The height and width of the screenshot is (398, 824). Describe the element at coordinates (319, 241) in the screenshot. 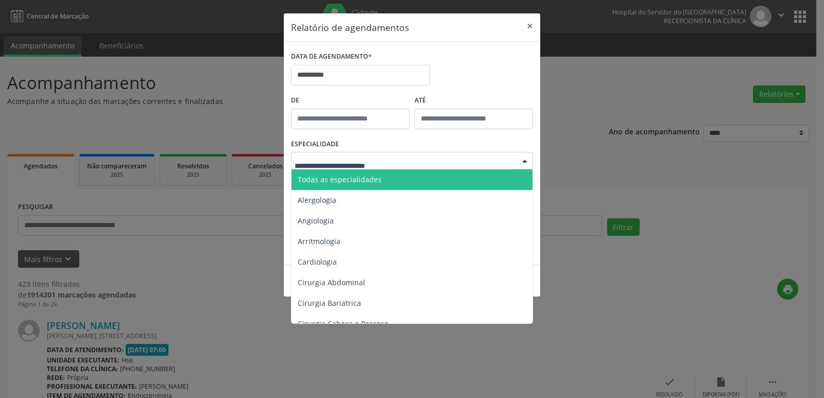

I see `span: Arritmologia` at that location.